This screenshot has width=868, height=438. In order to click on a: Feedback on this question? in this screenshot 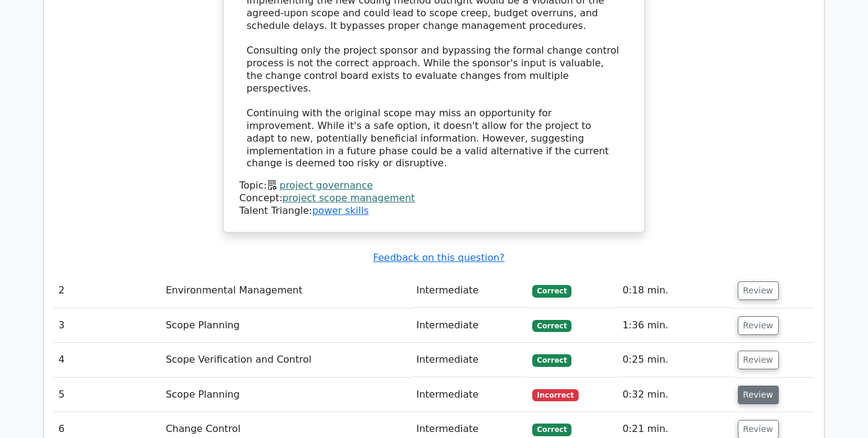, I will do `click(438, 257)`.